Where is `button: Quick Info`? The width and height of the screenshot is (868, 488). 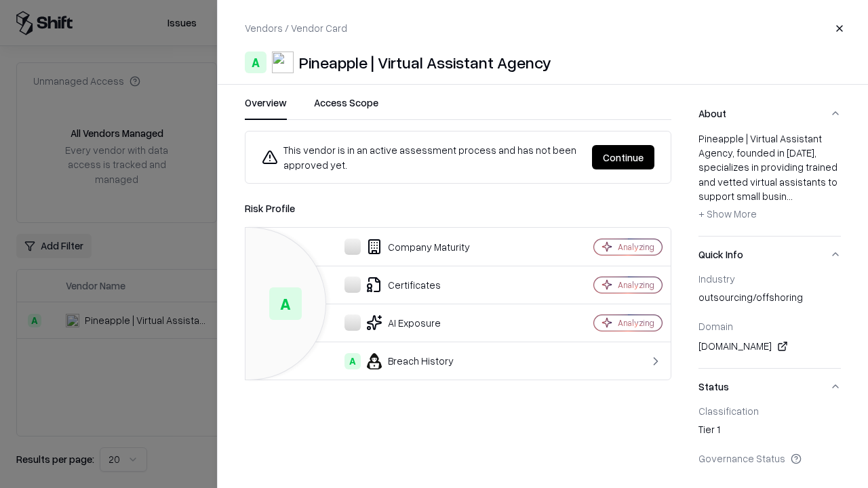 button: Quick Info is located at coordinates (770, 254).